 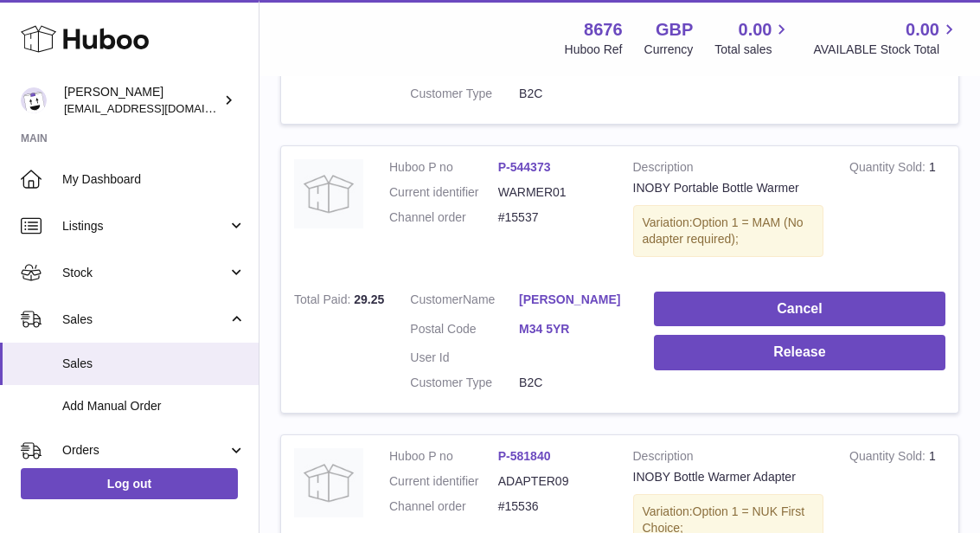 What do you see at coordinates (34, 101) in the screenshot?
I see `img: hello@inoby.co.uk` at bounding box center [34, 101].